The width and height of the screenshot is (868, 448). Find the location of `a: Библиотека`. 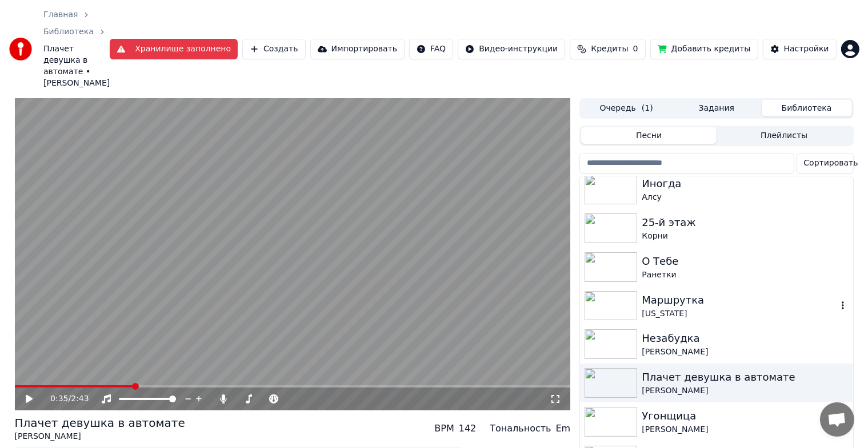

a: Библиотека is located at coordinates (68, 32).